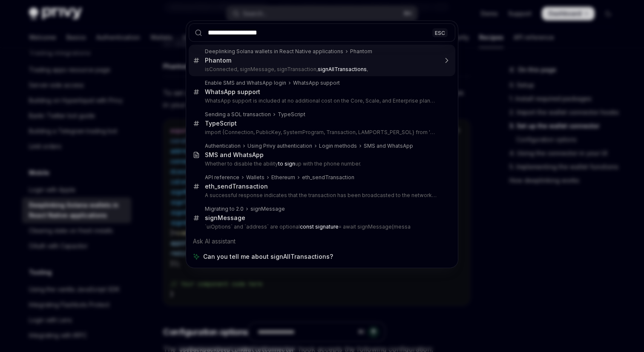 This screenshot has height=352, width=644. What do you see at coordinates (280, 146) in the screenshot?
I see `div: Using Privy authentication` at bounding box center [280, 146].